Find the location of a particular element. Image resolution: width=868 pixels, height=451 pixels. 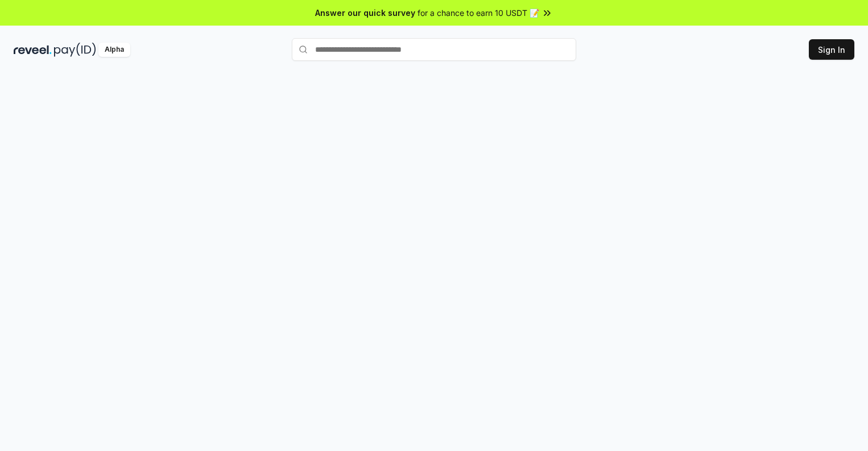

img: reveel_dark is located at coordinates (33, 50).